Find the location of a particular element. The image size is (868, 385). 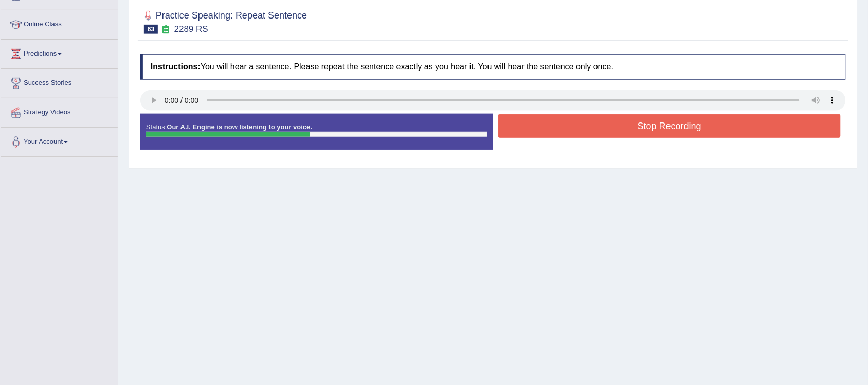

a: Strategy Videos is located at coordinates (59, 111).